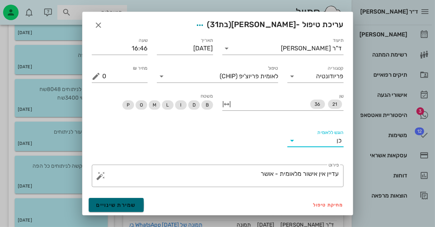  I want to click on label: שן, so click(341, 96).